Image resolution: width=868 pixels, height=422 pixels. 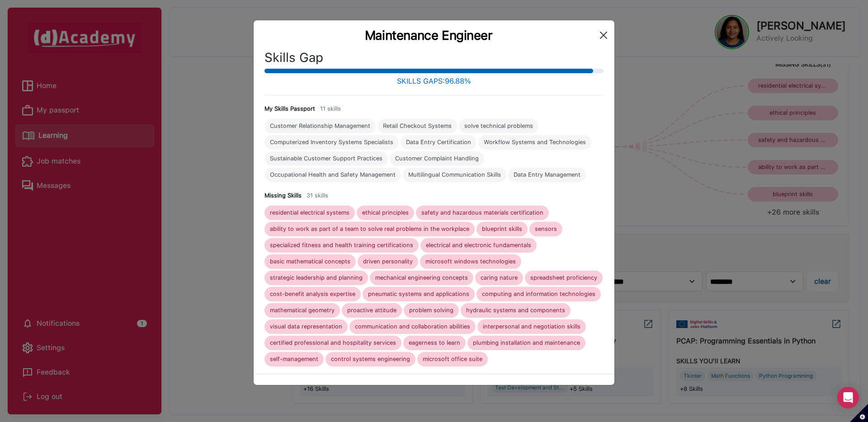 What do you see at coordinates (290, 109) in the screenshot?
I see `h4: My Skills Passport` at bounding box center [290, 109].